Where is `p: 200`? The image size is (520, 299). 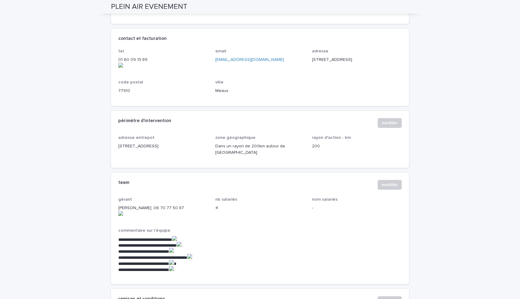
p: 200 is located at coordinates (357, 146).